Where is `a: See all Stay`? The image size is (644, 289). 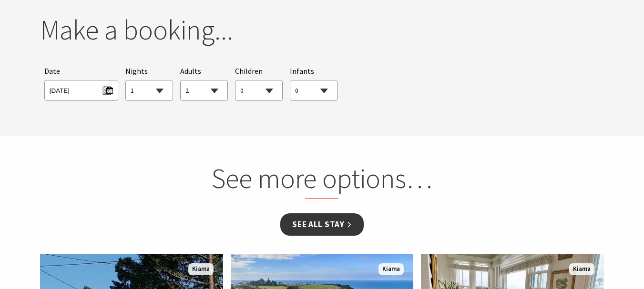
a: See all Stay is located at coordinates (322, 224).